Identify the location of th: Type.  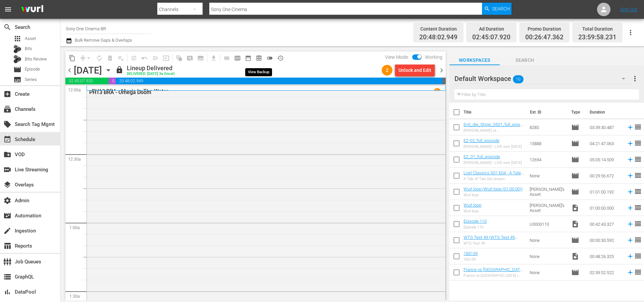
(576, 112).